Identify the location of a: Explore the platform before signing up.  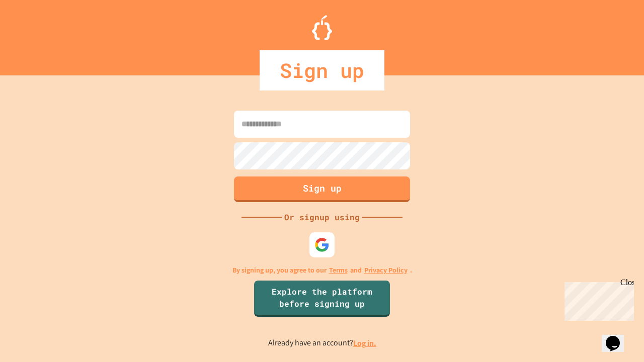
(322, 299).